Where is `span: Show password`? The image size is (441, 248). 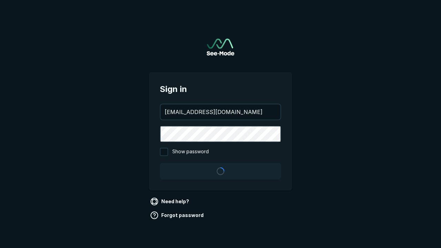 span: Show password is located at coordinates (191, 152).